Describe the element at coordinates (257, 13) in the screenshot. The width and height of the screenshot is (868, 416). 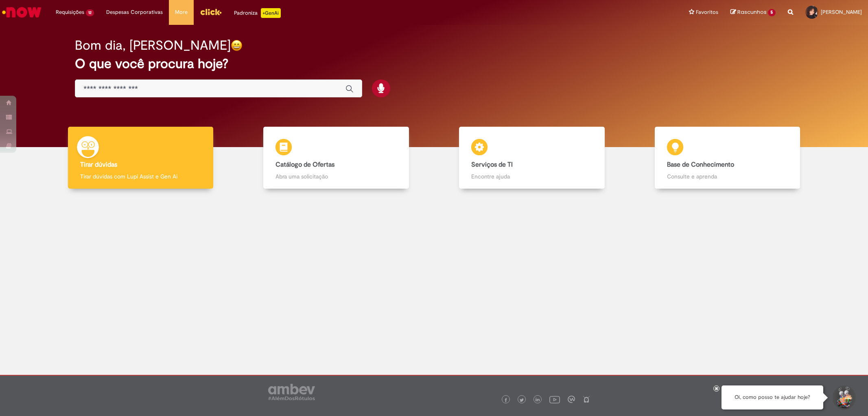
I see `div: Padroniza` at that location.